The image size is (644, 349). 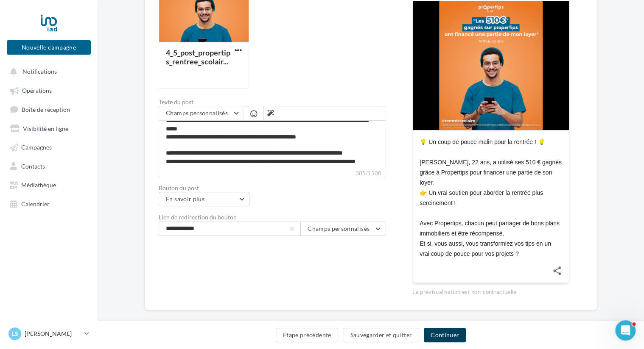 What do you see at coordinates (37, 90) in the screenshot?
I see `span: Opérations` at bounding box center [37, 90].